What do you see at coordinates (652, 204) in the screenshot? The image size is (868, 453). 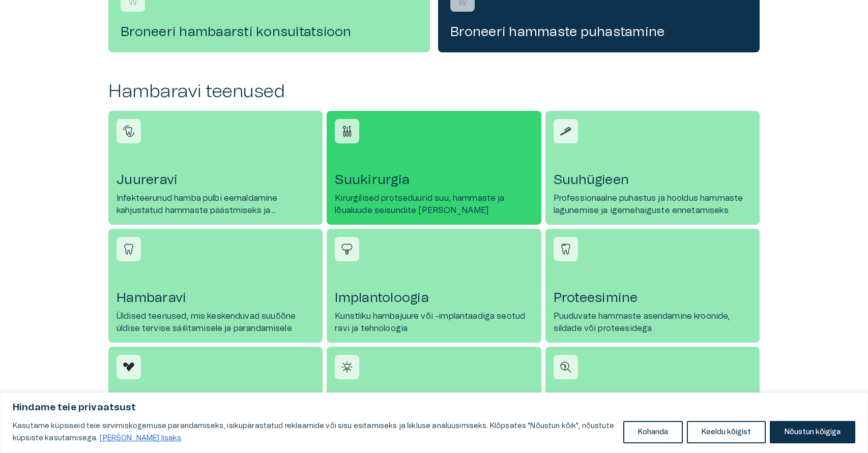 I see `p: Professionaalne puhastus ja hooldus hammaste lagunemise ja igemehaiguste ennetamiseks` at bounding box center [652, 204].